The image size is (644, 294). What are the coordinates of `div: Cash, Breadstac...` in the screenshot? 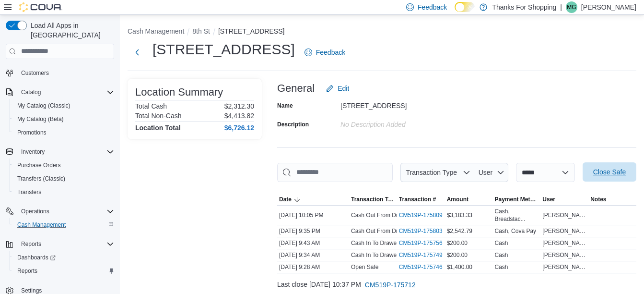 It's located at (516, 215).